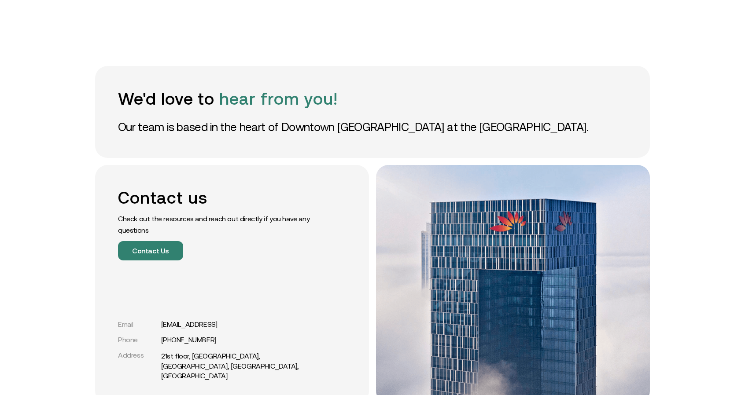  Describe the element at coordinates (372, 99) in the screenshot. I see `h1: We'd love to` at that location.